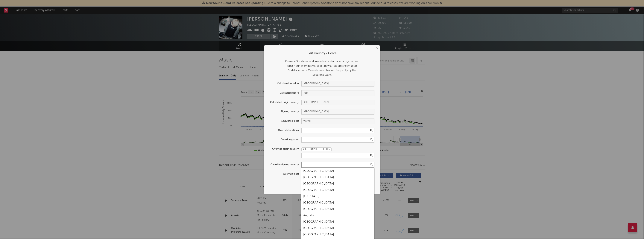 This screenshot has height=239, width=644. I want to click on label: Override signing country:, so click(285, 165).